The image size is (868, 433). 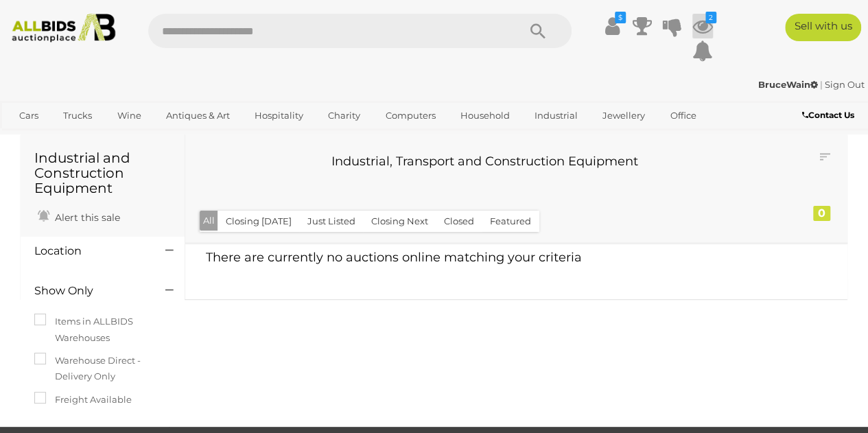 What do you see at coordinates (394, 257) in the screenshot?
I see `span: There are currently no auctions online matching your criteria` at bounding box center [394, 257].